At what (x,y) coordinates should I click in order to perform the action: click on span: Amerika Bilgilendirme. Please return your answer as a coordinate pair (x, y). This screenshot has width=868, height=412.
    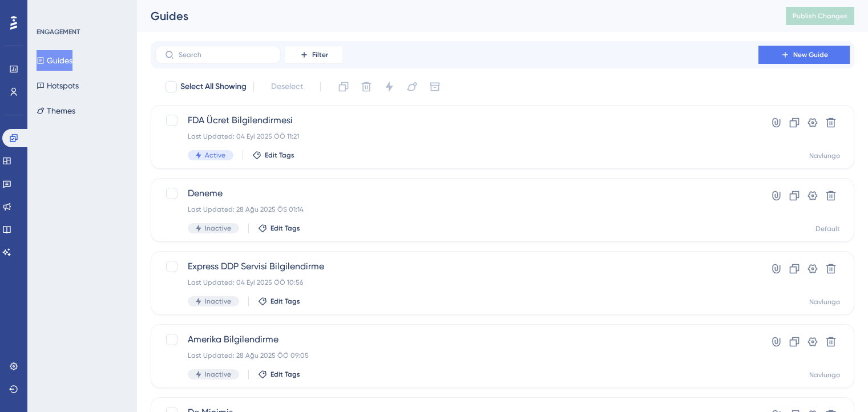
    Looking at the image, I should click on (457, 340).